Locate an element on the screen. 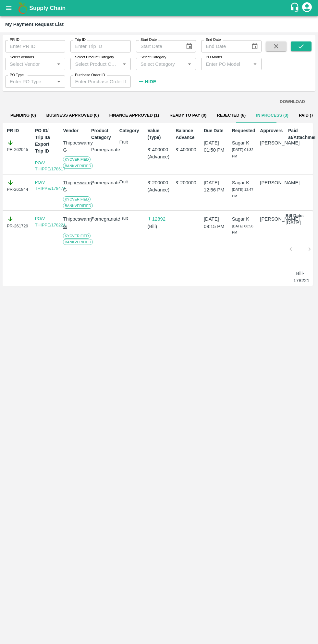  p: Bill Date: is located at coordinates (295, 216).